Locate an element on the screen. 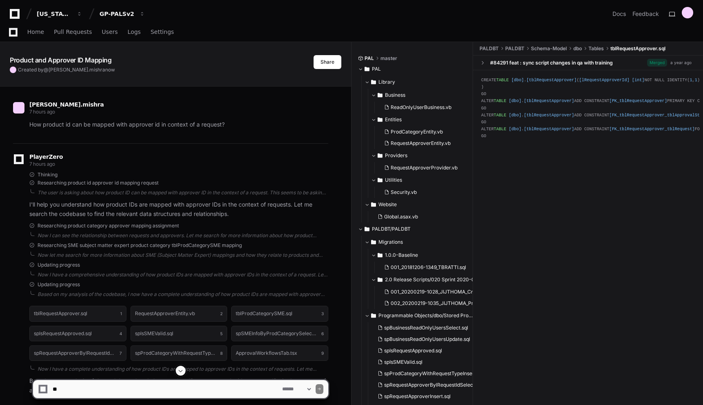 The height and width of the screenshot is (405, 703). button: RequestApproverEntity.vb2 is located at coordinates (179, 313).